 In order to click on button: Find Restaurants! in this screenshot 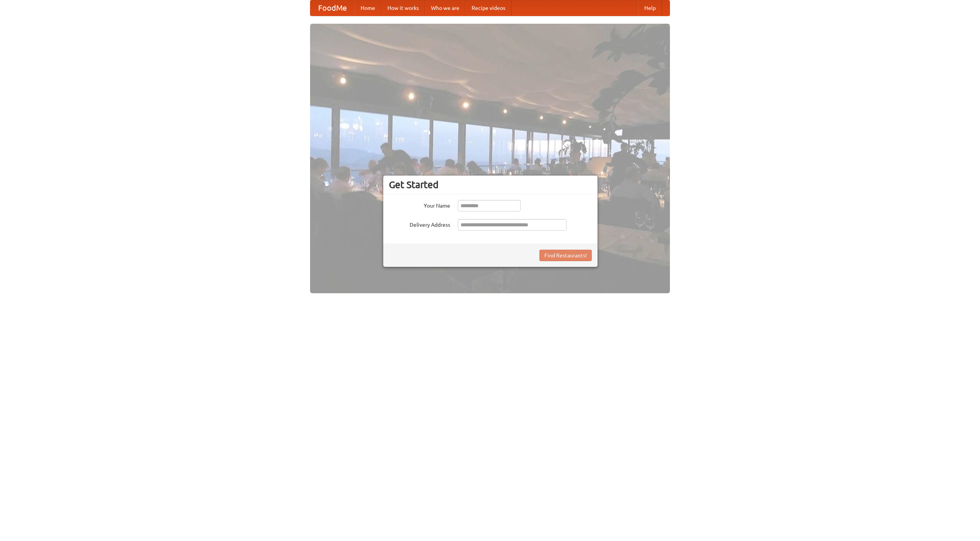, I will do `click(565, 256)`.